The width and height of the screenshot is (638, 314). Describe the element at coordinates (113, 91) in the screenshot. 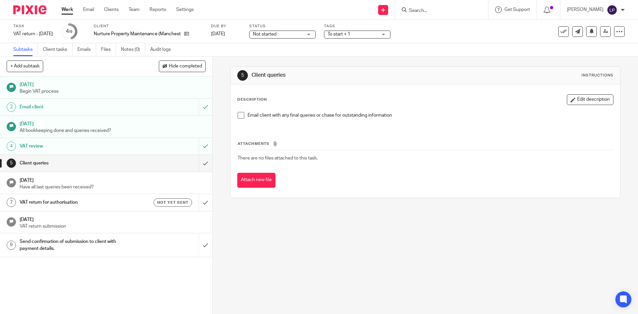

I see `p: Begin VAT process` at that location.